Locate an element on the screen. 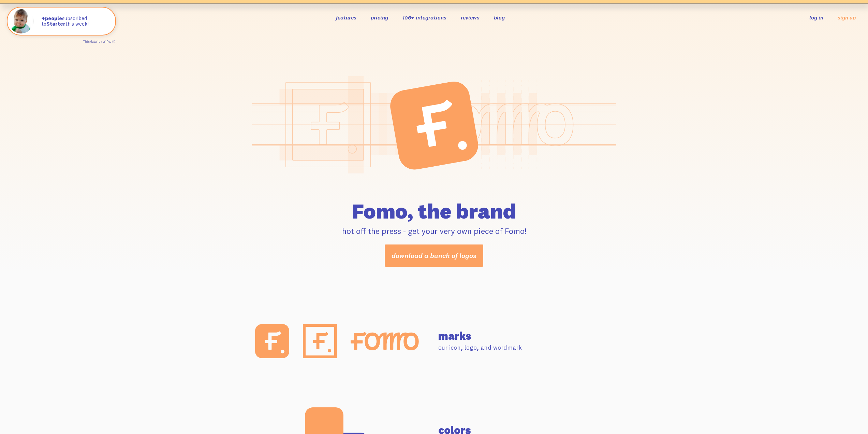 This screenshot has width=868, height=434. p: our icon, logo, and wordmark is located at coordinates (532, 347).